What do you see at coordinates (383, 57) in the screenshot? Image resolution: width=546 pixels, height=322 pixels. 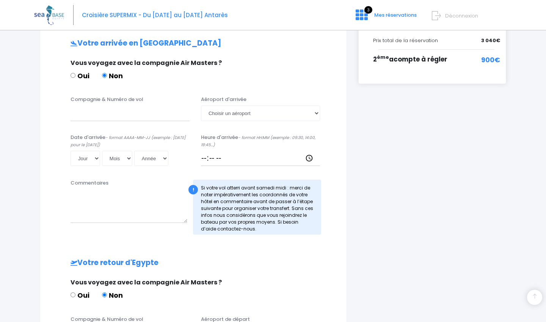 I see `sup: ème` at bounding box center [383, 57].